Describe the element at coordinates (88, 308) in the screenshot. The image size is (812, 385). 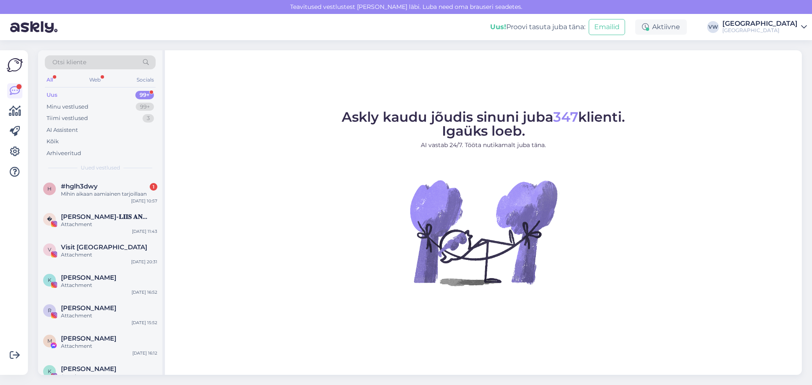
I see `span: Raili Roosmaa` at that location.